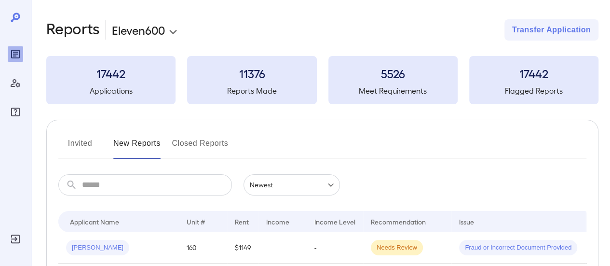  What do you see at coordinates (15, 54) in the screenshot?
I see `div: Reports` at bounding box center [15, 54].